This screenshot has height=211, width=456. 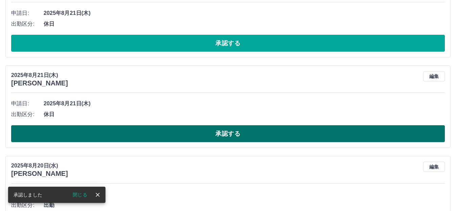 What do you see at coordinates (28, 195) in the screenshot?
I see `div: 承認しました` at bounding box center [28, 195].